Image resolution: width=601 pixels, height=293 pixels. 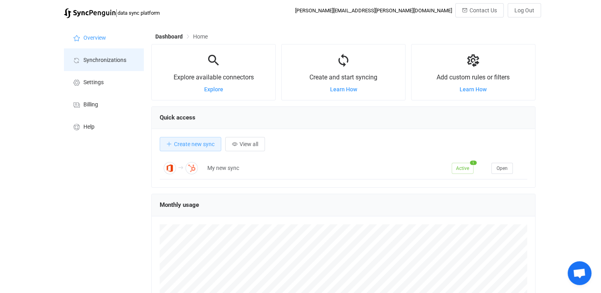 What do you see at coordinates (191, 168) in the screenshot?
I see `img: HubSpot Contacts` at bounding box center [191, 168].